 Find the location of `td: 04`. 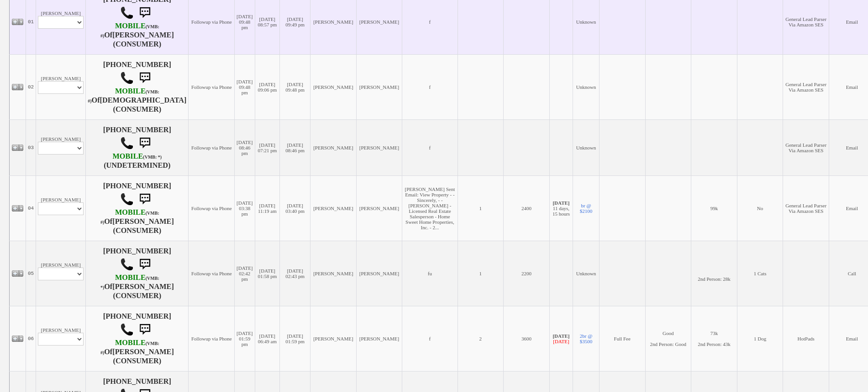

td: 04 is located at coordinates (31, 208).